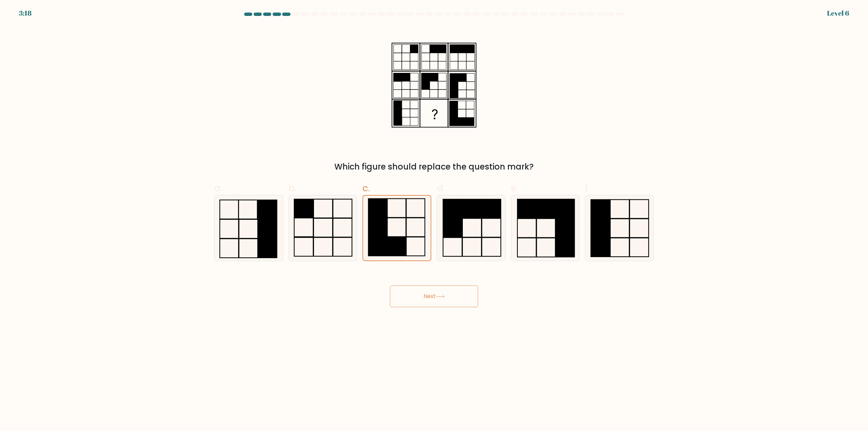 This screenshot has width=868, height=431. Describe the element at coordinates (218, 188) in the screenshot. I see `span: a.` at that location.